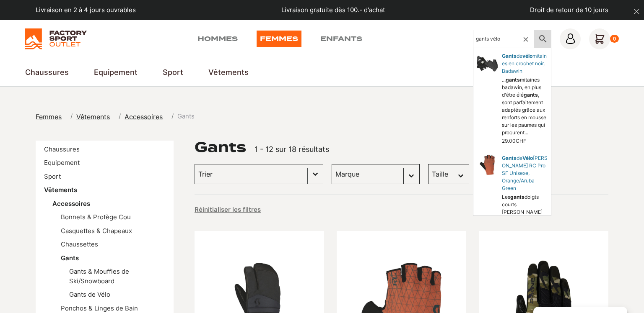 This screenshot has width=644, height=313. Describe the element at coordinates (217, 39) in the screenshot. I see `a: Hommes` at that location.